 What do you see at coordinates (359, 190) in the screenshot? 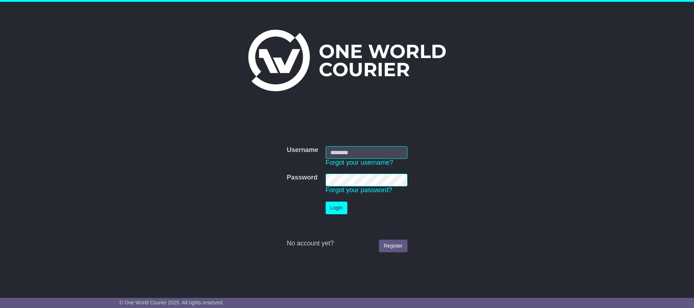
I see `a: Forgot your password?` at bounding box center [359, 190].